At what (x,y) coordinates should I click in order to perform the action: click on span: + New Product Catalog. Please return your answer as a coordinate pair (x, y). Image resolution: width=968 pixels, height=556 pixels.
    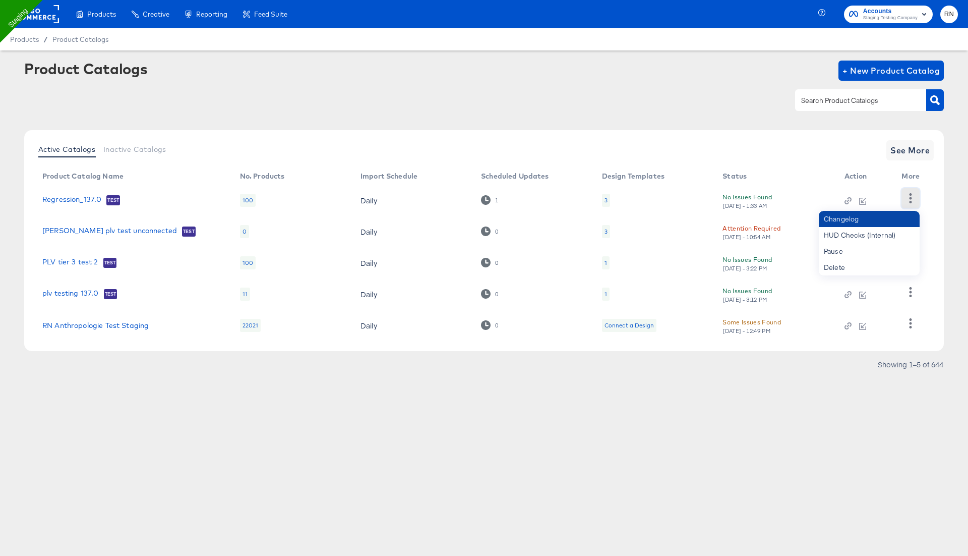
    Looking at the image, I should click on (891, 71).